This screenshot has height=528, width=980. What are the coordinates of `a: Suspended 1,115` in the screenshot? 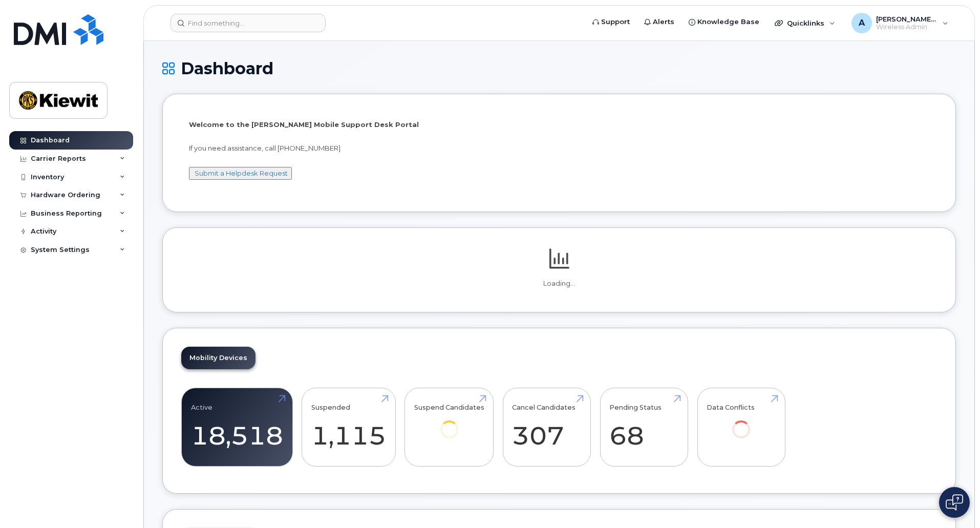 It's located at (349, 427).